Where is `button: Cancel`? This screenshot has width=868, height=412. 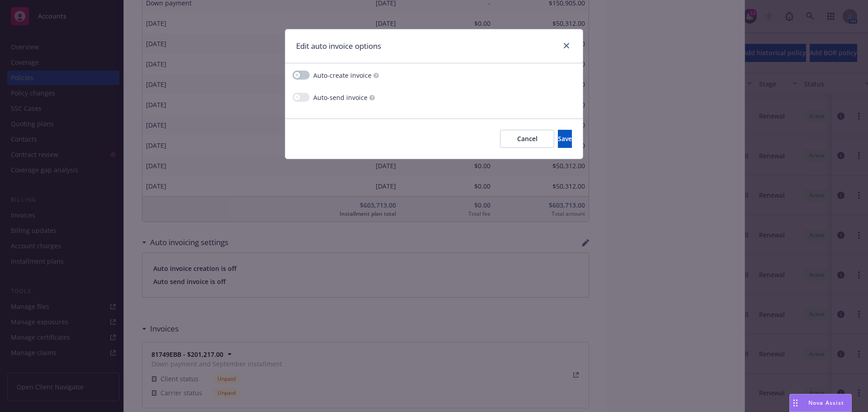 button: Cancel is located at coordinates (527, 139).